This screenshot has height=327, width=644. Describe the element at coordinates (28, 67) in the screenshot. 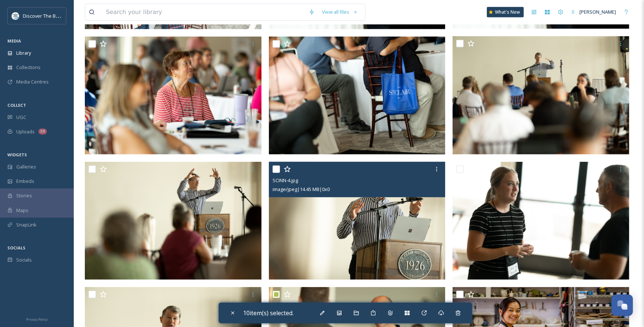

I see `span: Collections` at that location.